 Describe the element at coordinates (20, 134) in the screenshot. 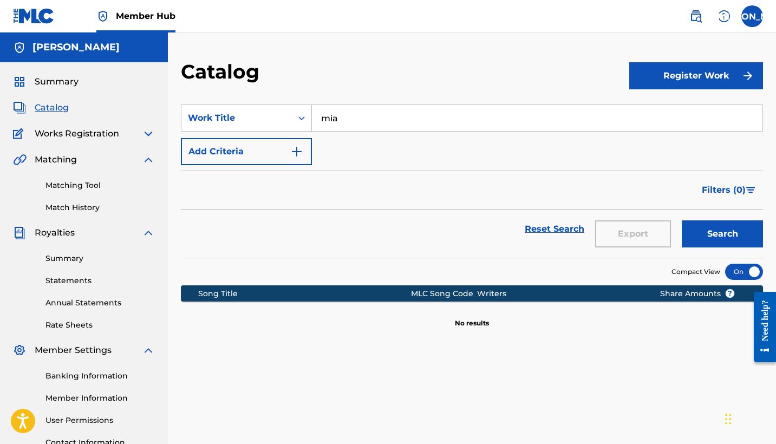

I see `img: Works Registration` at that location.